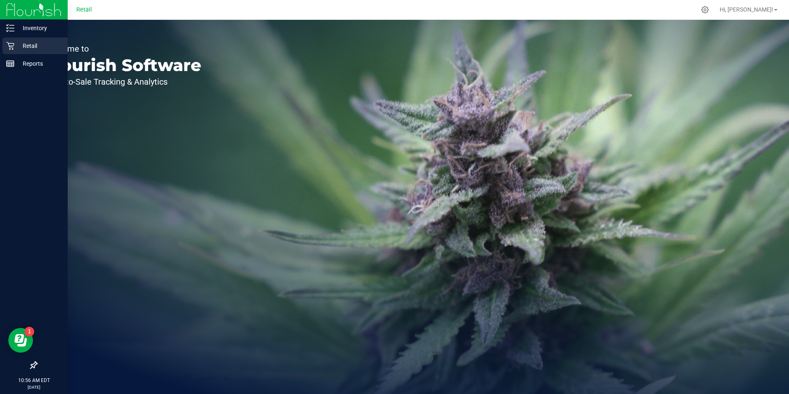 The image size is (789, 394). Describe the element at coordinates (39, 46) in the screenshot. I see `p: Retail` at that location.